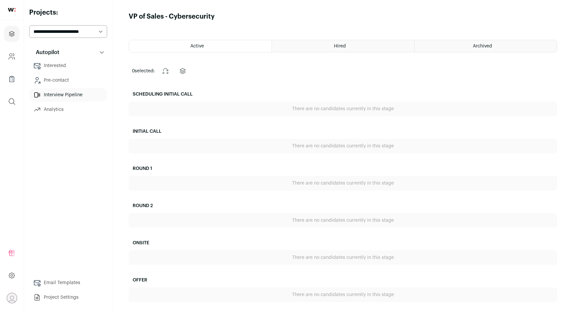  I want to click on h2: Scheduling Initial Call, so click(343, 94).